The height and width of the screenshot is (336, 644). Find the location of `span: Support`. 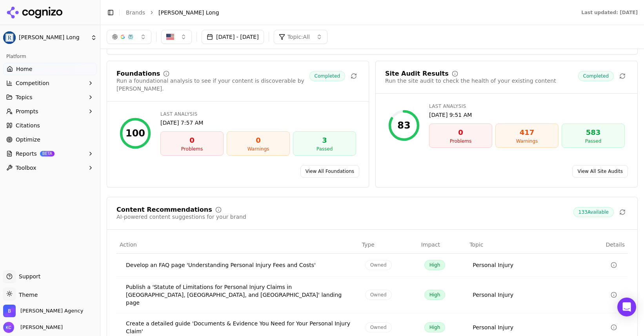

span: Support is located at coordinates (28, 276).